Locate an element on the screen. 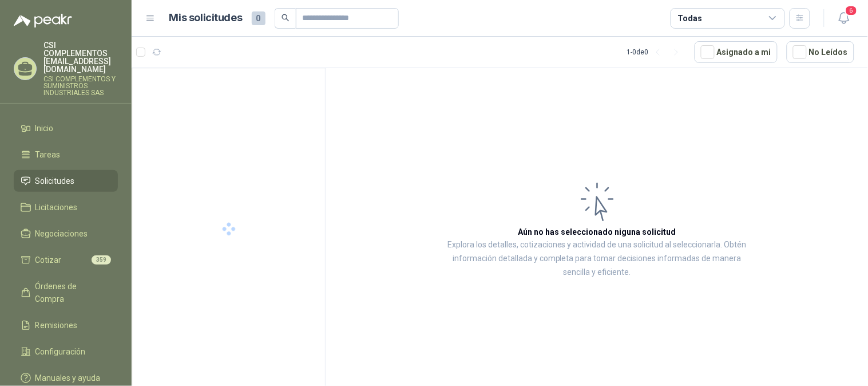 The width and height of the screenshot is (868, 386). p: CSI COMPLEMENTOS Y SUMINISTROS INDUSTRIALES SAS is located at coordinates (81, 86).